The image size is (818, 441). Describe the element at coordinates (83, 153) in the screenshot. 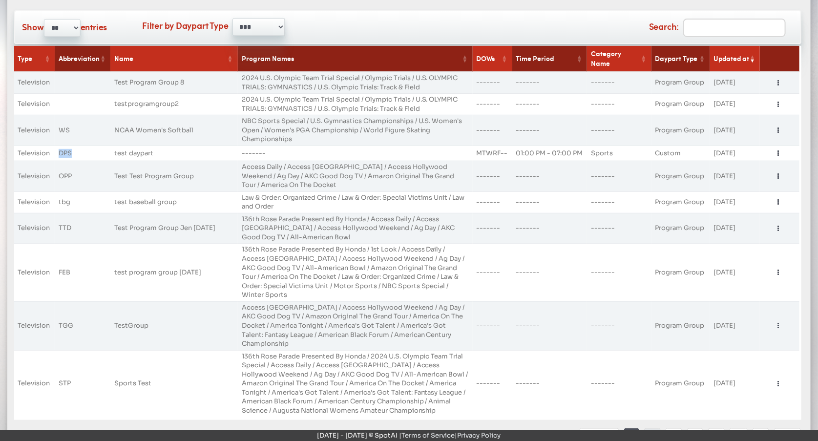

I see `td: DPS` at that location.